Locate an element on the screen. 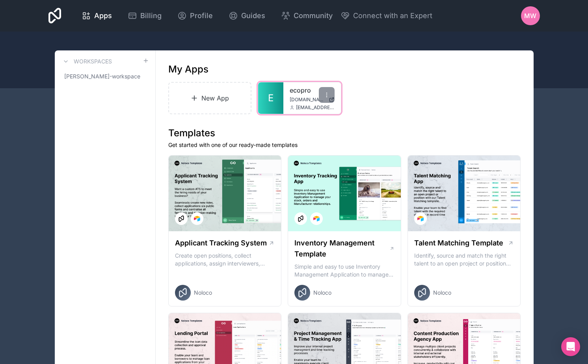 The image size is (588, 364). p: Get started with one of our ready-made templates is located at coordinates (344, 145).